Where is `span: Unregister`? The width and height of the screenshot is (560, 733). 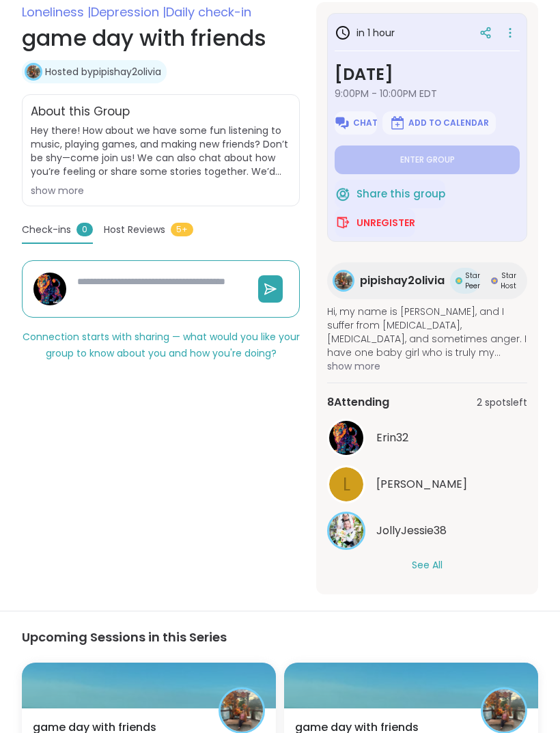
span: Unregister is located at coordinates (386, 224).